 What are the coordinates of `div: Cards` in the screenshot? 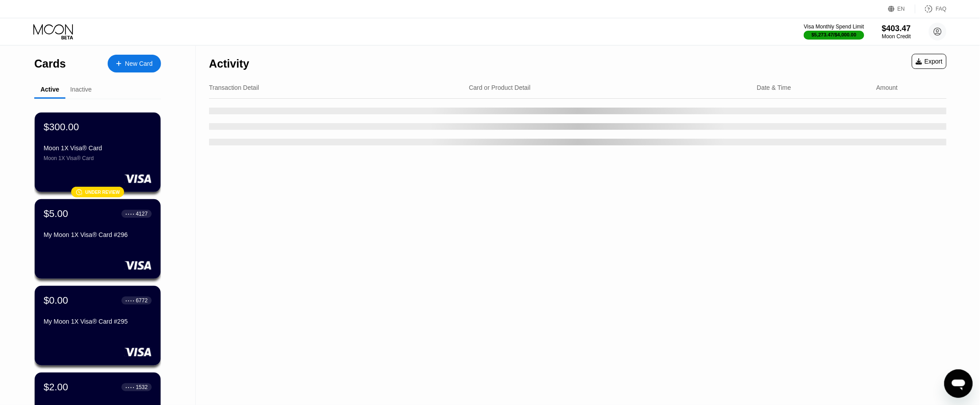 It's located at (50, 63).